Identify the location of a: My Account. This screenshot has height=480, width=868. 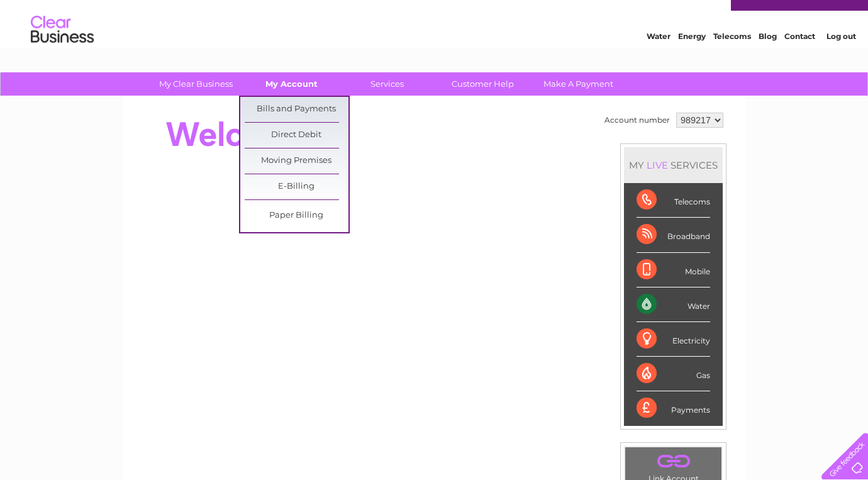
(291, 84).